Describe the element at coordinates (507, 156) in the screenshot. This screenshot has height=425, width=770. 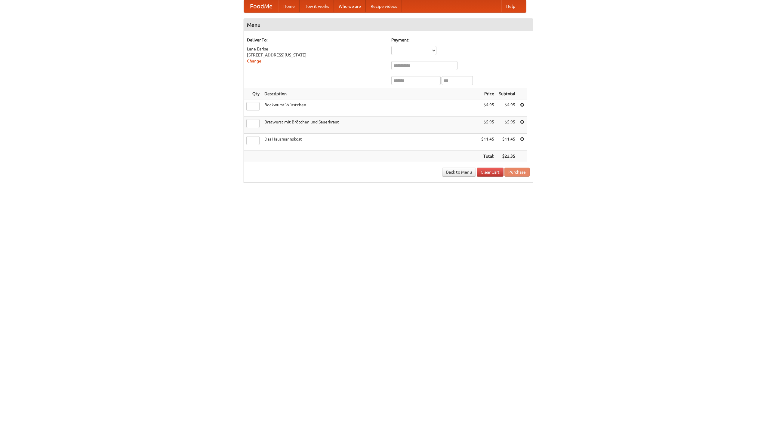
I see `th: $22.35` at that location.